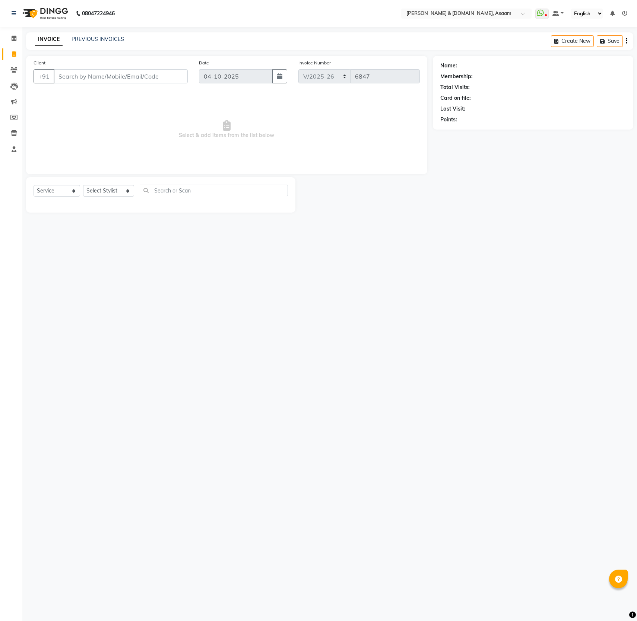  What do you see at coordinates (456, 76) in the screenshot?
I see `div: Membership:` at bounding box center [456, 76].